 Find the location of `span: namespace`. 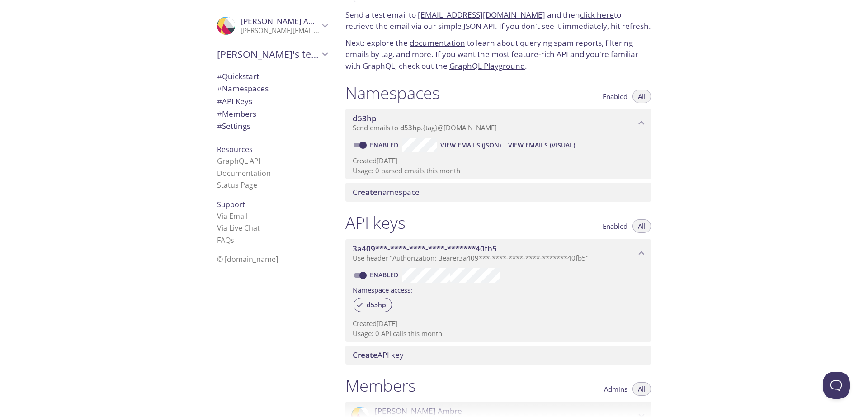

span: namespace is located at coordinates (386, 191).